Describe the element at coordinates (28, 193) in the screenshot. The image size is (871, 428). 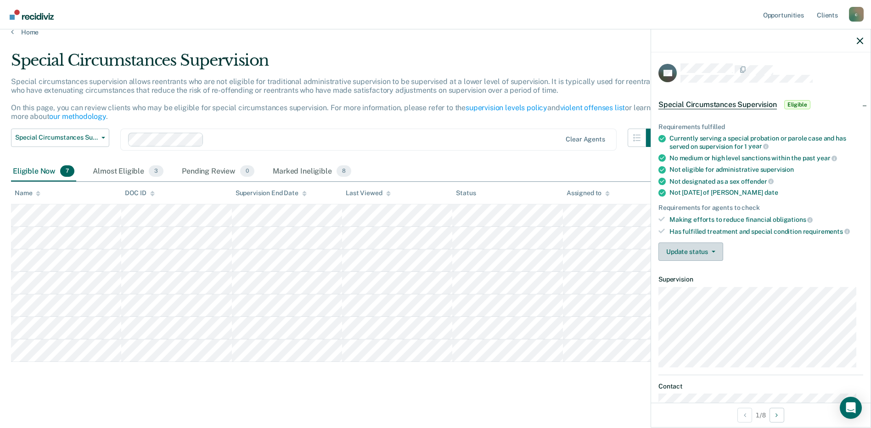
I see `div: Name` at that location.